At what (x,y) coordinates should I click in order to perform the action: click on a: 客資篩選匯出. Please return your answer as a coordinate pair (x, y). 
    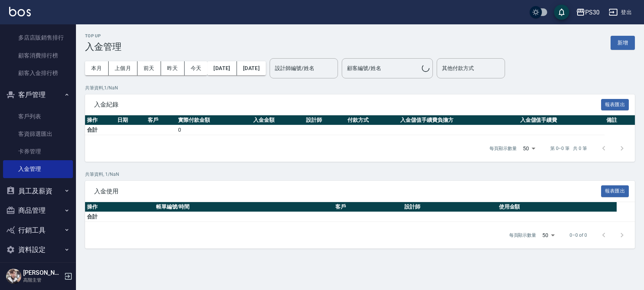
    Looking at the image, I should click on (38, 134).